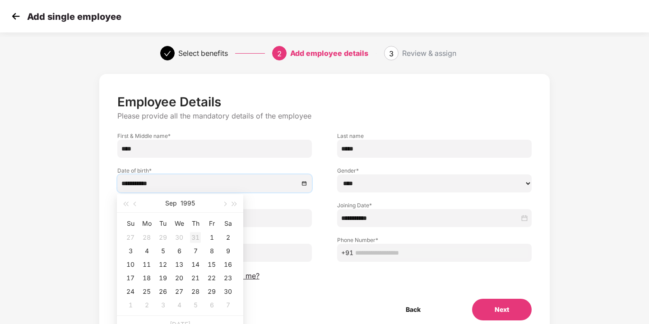  Describe the element at coordinates (163, 251) in the screenshot. I see `td: 1995-09-05` at that location.